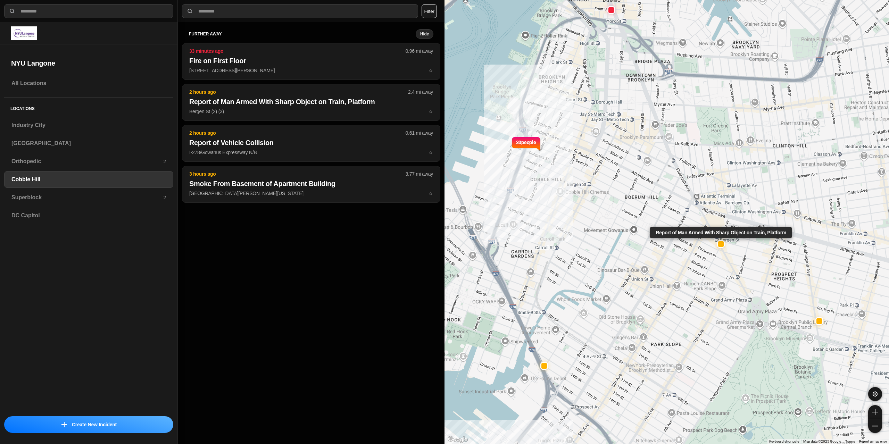  I want to click on h3: All Locations, so click(89, 83).